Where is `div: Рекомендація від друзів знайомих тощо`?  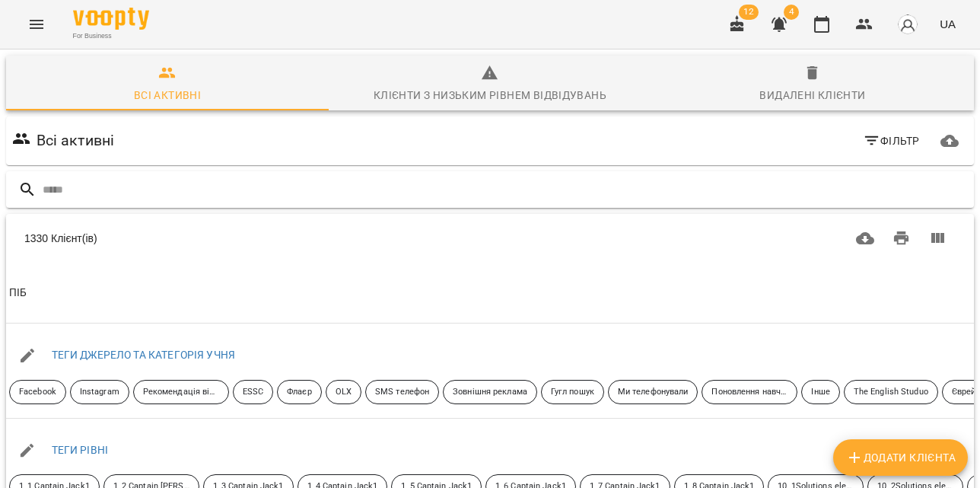
div: Рекомендація від друзів знайомих тощо is located at coordinates (181, 392).